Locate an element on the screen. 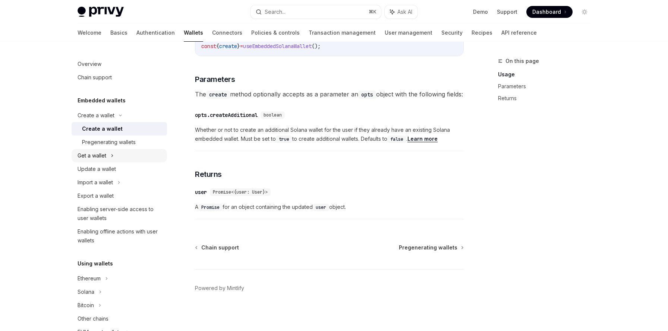 Image resolution: width=668 pixels, height=331 pixels. a: Recipes is located at coordinates (482, 33).